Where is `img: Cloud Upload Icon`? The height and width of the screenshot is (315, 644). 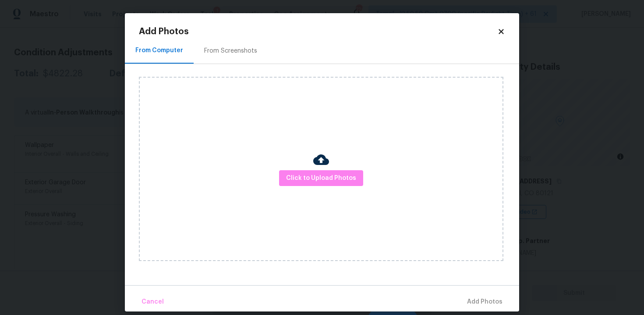
img: Cloud Upload Icon is located at coordinates (321, 160).